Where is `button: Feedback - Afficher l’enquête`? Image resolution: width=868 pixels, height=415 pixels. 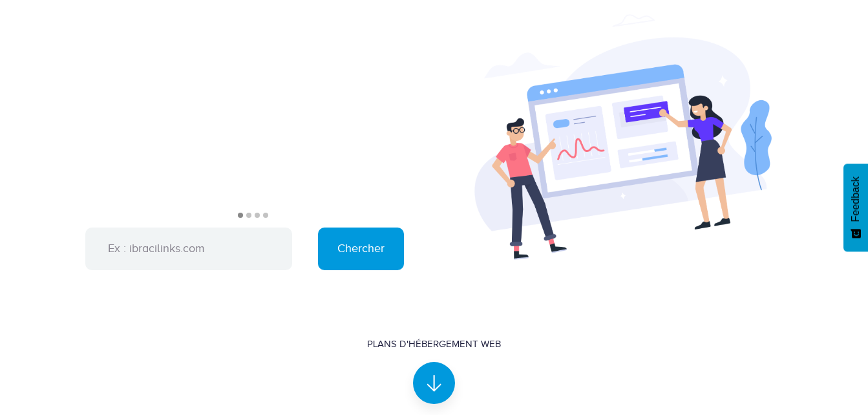 button: Feedback - Afficher l’enquête is located at coordinates (856, 208).